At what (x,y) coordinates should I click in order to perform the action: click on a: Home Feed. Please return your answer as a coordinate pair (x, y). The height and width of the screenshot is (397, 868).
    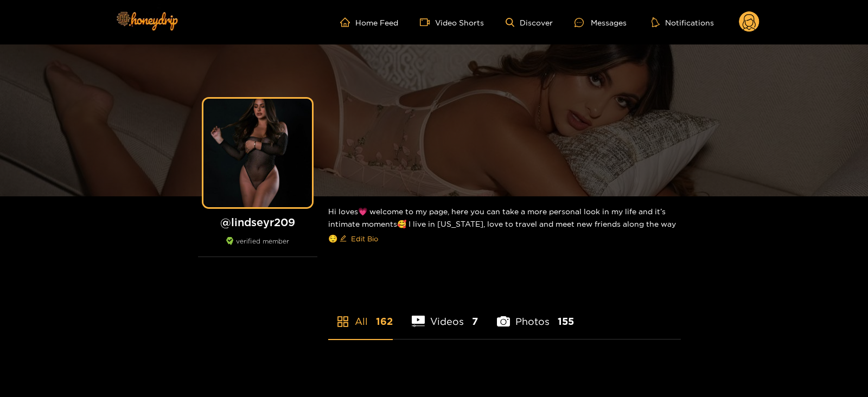
    Looking at the image, I should click on (369, 23).